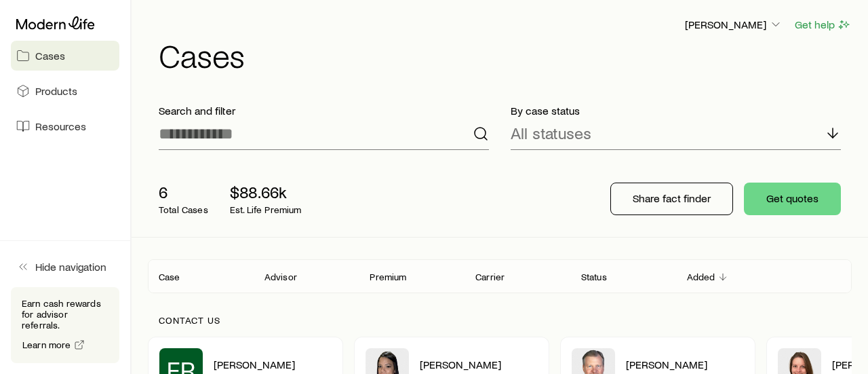 This screenshot has width=868, height=374. Describe the element at coordinates (500, 276) in the screenshot. I see `div: Client cases` at that location.